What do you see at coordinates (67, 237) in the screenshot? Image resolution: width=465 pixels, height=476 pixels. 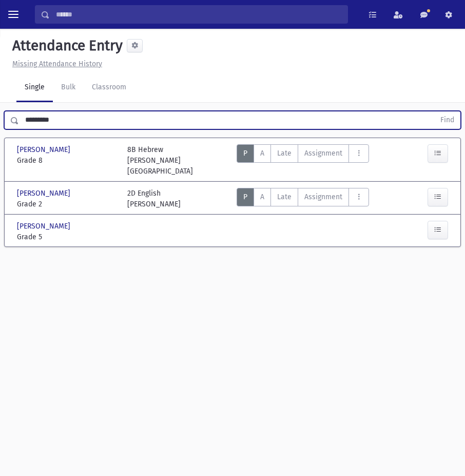 I see `span: Grade 5` at bounding box center [67, 237].